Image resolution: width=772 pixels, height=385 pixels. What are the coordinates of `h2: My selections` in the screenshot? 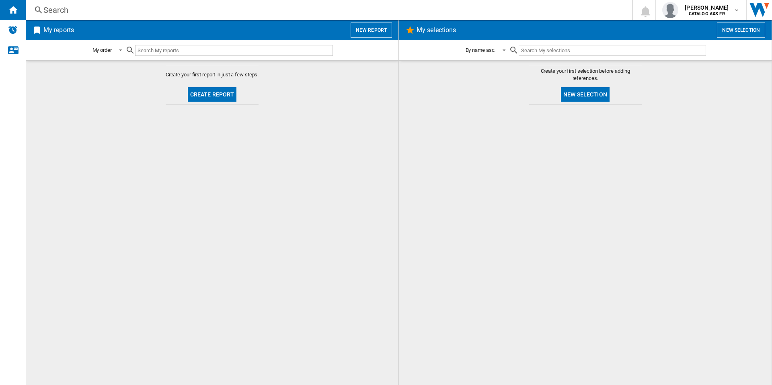 It's located at (437, 30).